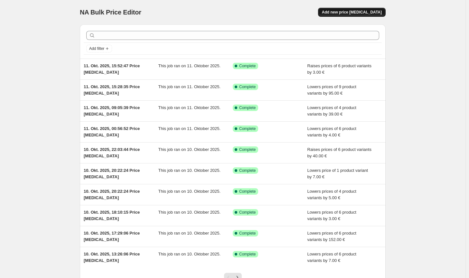 The width and height of the screenshot is (469, 278). What do you see at coordinates (99, 49) in the screenshot?
I see `button: Add filter` at bounding box center [99, 49].